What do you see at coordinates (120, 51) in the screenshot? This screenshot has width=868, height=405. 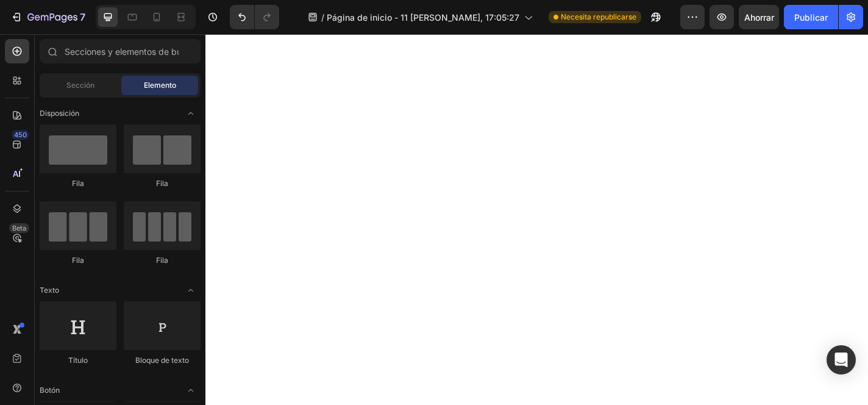 I see `input: Secciones y elementos de búsqueda` at bounding box center [120, 51].